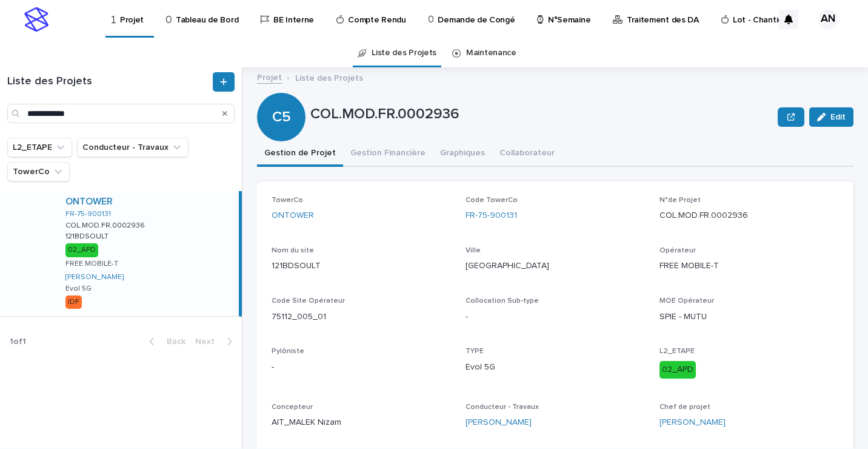 The image size is (868, 449). I want to click on div: IDF, so click(73, 302).